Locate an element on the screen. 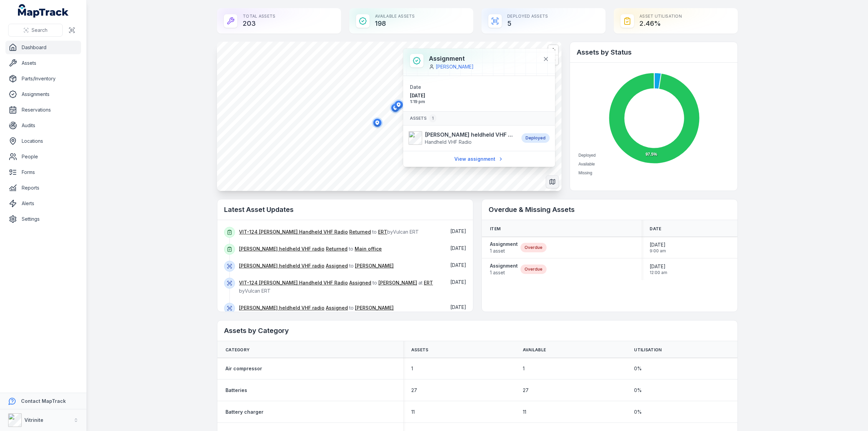  a: View assignment is located at coordinates (479, 159).